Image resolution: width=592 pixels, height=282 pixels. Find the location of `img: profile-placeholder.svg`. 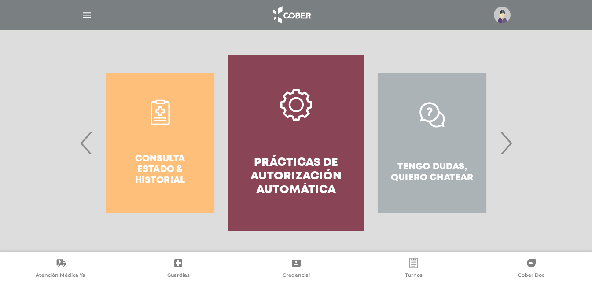

img: profile-placeholder.svg is located at coordinates (503, 15).